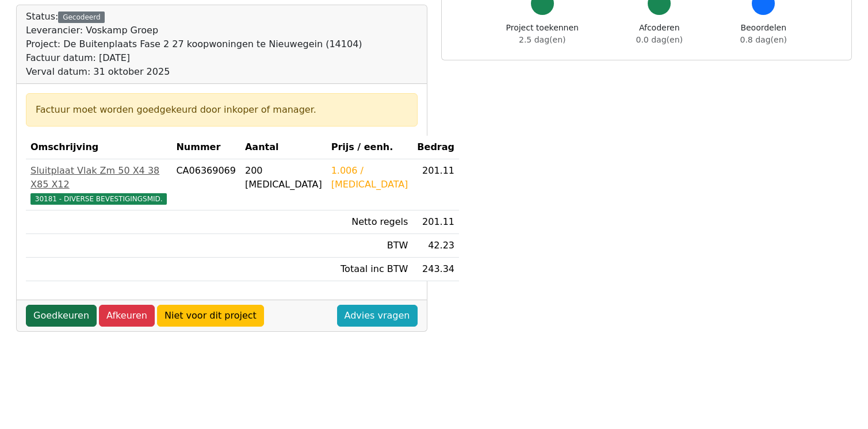 Image resolution: width=868 pixels, height=429 pixels. Describe the element at coordinates (370, 222) in the screenshot. I see `td: Netto regels` at that location.